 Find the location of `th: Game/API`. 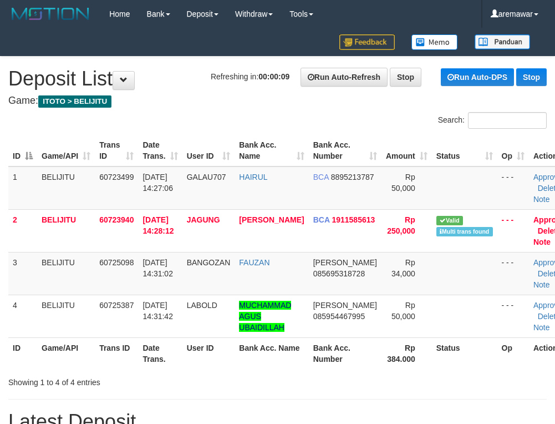

th: Game/API is located at coordinates (66, 353).